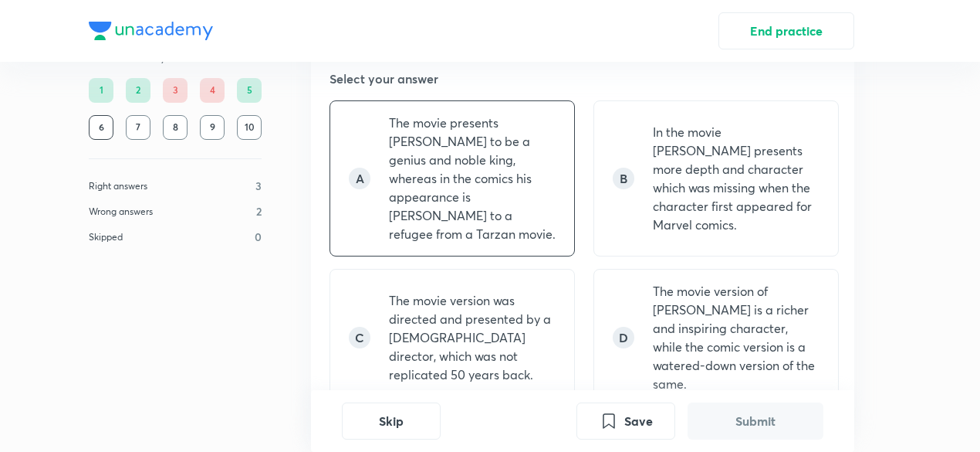 This screenshot has height=452, width=980. I want to click on div: C, so click(360, 338).